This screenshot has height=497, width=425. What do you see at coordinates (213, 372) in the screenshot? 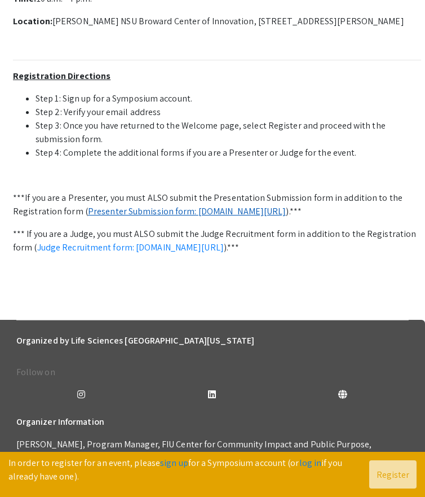
I see `p: Follow on` at bounding box center [213, 372].